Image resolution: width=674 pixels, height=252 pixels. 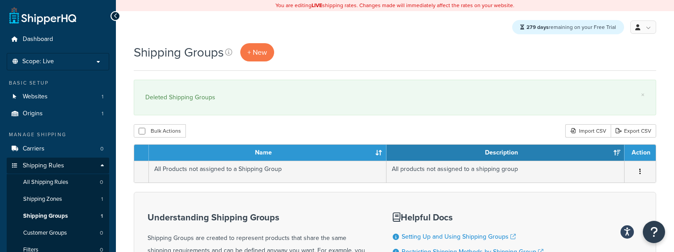 What do you see at coordinates (58, 135) in the screenshot?
I see `div: Manage Shipping` at bounding box center [58, 135].